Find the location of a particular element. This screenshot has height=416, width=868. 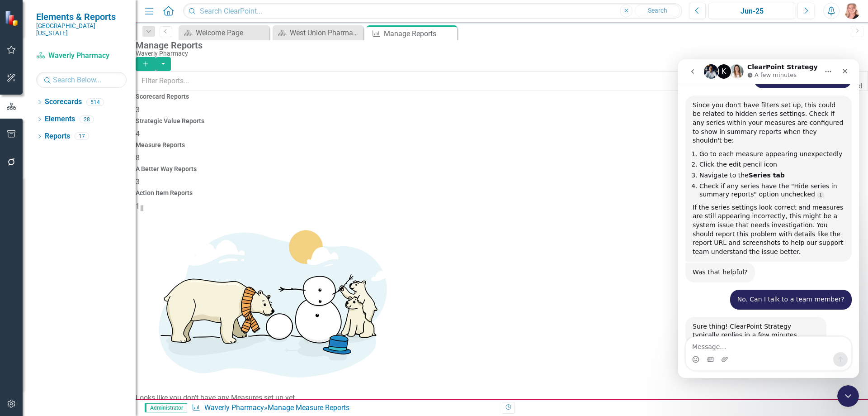

div: Welcome Page is located at coordinates (231, 33).